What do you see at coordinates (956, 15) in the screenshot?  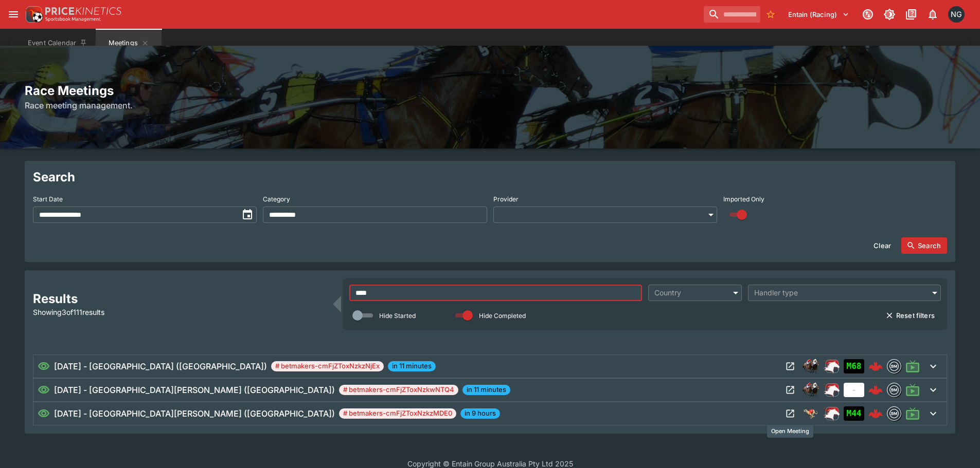 I see `div: Nick Goss` at bounding box center [956, 15].